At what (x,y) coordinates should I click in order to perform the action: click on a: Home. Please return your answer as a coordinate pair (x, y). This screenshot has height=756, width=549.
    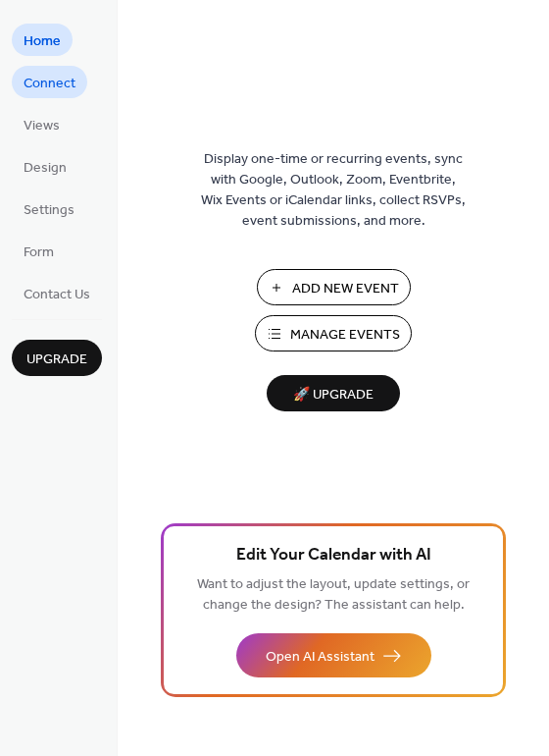
    Looking at the image, I should click on (42, 40).